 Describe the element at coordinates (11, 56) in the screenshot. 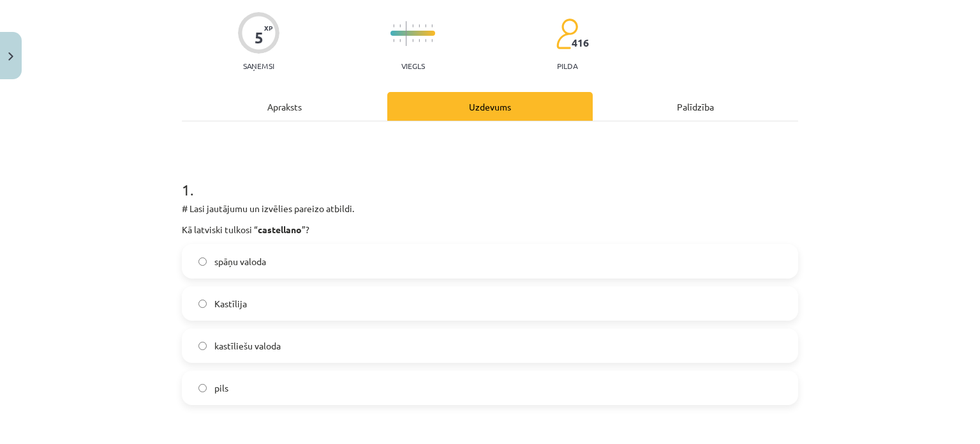

I see `img: icon-close-lesson-0947bae3869378f0d4975bcd49f059093ad1ed9edebbc8119c70593378902aed.svg` at that location.